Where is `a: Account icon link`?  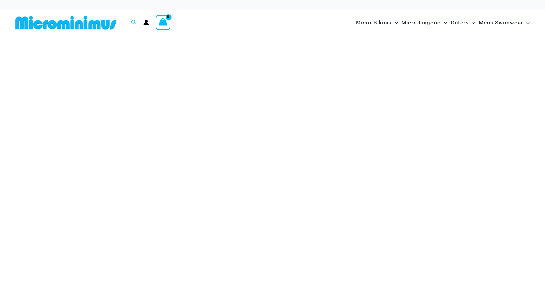
a: Account icon link is located at coordinates (146, 23).